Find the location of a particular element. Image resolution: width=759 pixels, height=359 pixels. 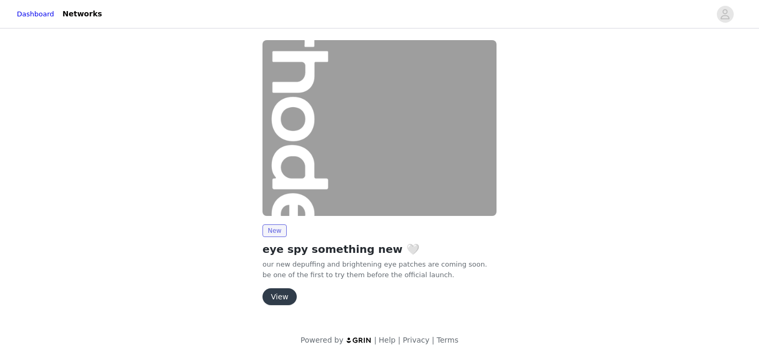

button: View is located at coordinates (280, 296).